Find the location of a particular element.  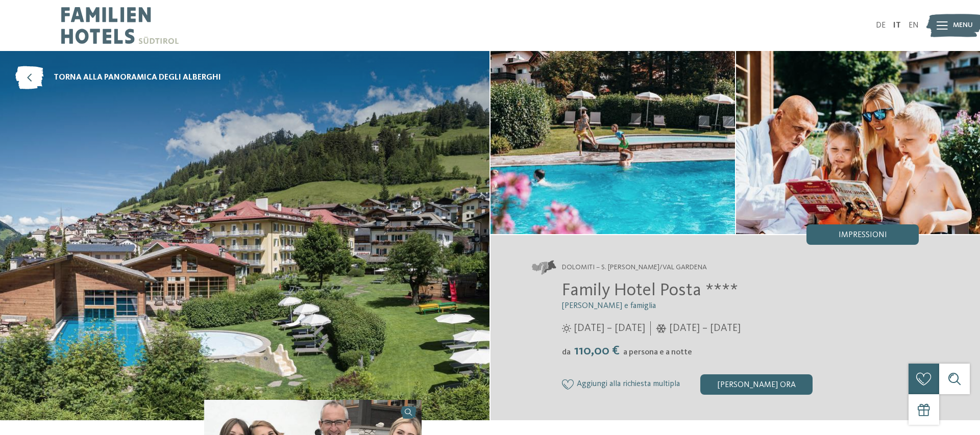

a: EN is located at coordinates (914, 26).